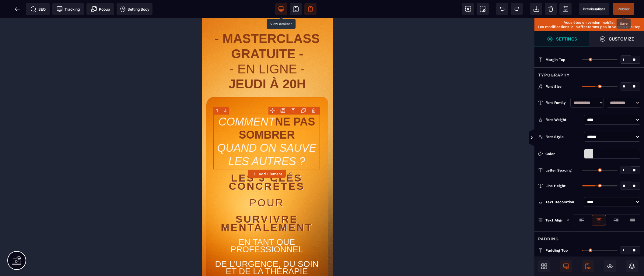 The image size is (644, 276). Describe the element at coordinates (551, 220) in the screenshot. I see `p: Text Align` at that location.